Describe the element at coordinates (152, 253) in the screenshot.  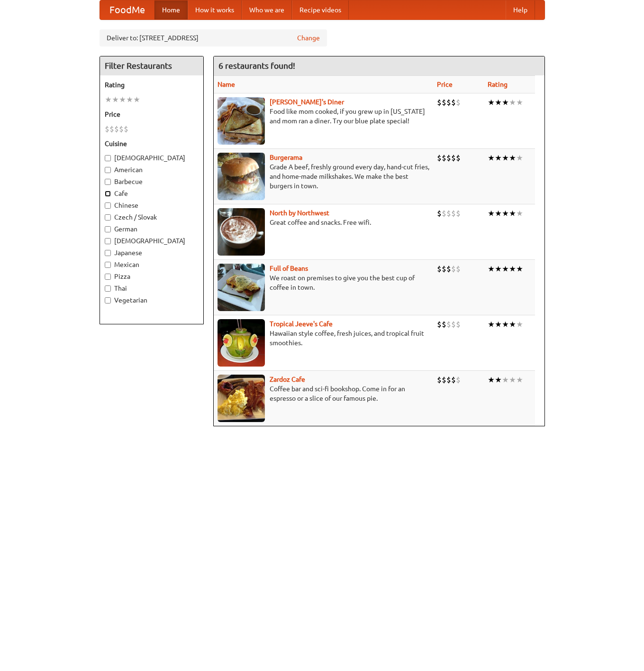
I see `label: Japanese` at that location.